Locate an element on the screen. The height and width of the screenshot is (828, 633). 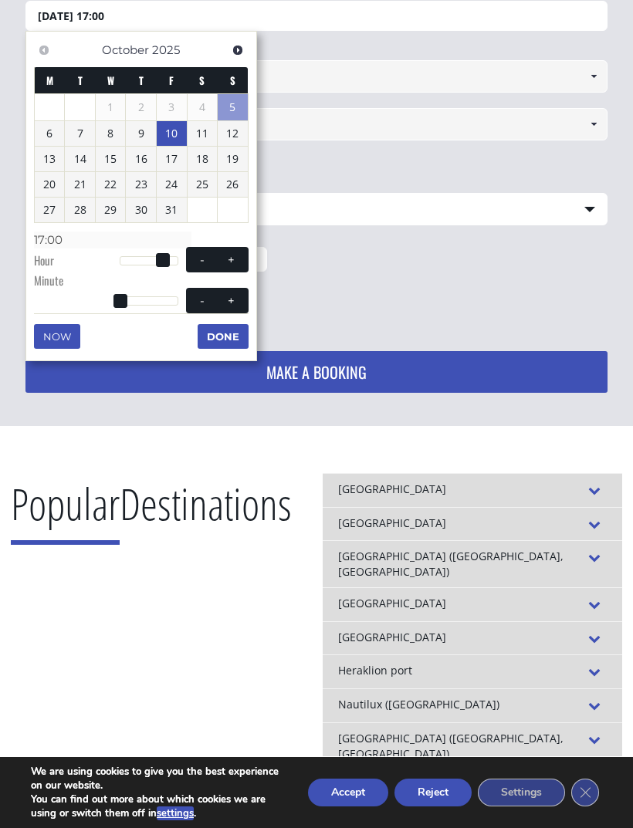
span: Saturday is located at coordinates (201, 80).